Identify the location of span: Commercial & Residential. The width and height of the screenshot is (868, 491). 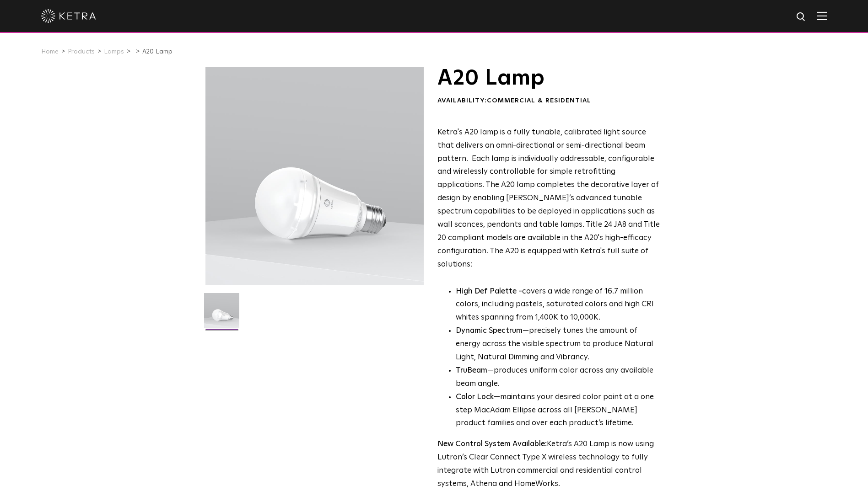
(539, 101).